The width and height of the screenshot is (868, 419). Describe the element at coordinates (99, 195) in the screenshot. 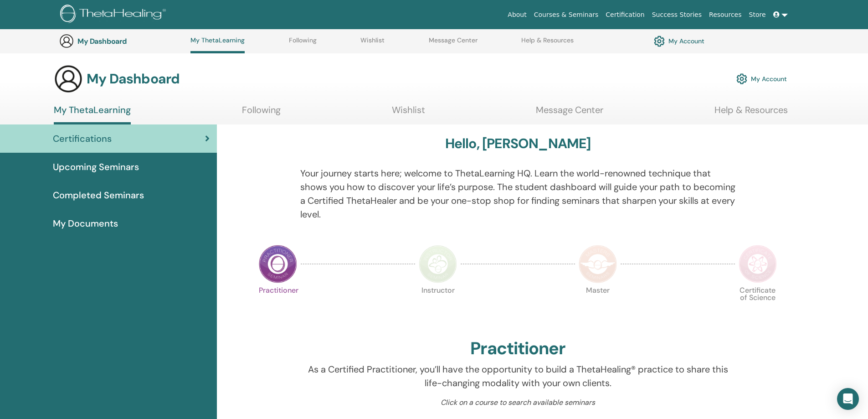

I see `span: Completed Seminars` at that location.